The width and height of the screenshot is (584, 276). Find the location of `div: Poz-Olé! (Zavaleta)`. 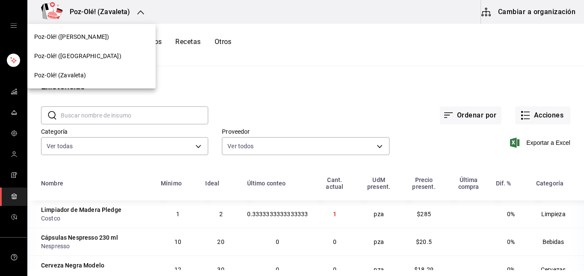

div: Poz-Olé! (Zavaleta) is located at coordinates (91, 75).